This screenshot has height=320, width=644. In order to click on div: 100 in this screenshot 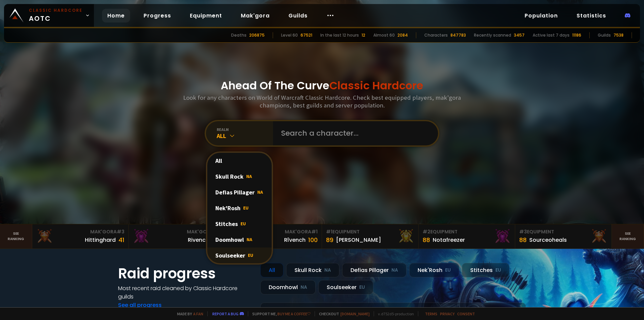, I will do `click(313, 239)`.